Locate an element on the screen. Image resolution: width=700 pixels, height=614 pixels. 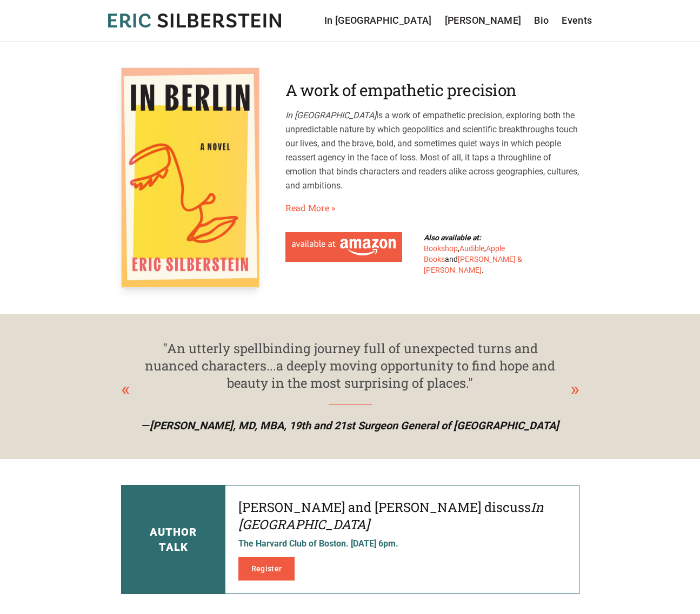
a: Read More» is located at coordinates (310, 208).